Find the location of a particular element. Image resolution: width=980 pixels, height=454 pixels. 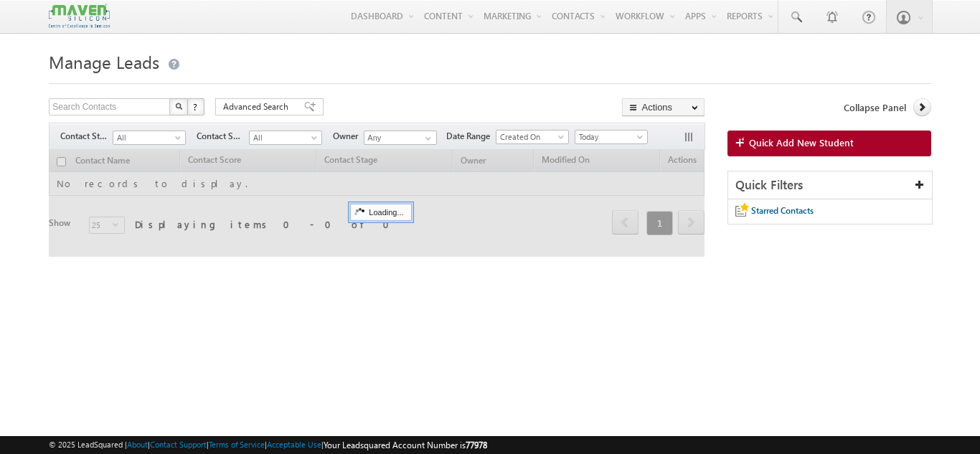

div: Quick Filters is located at coordinates (830, 185).